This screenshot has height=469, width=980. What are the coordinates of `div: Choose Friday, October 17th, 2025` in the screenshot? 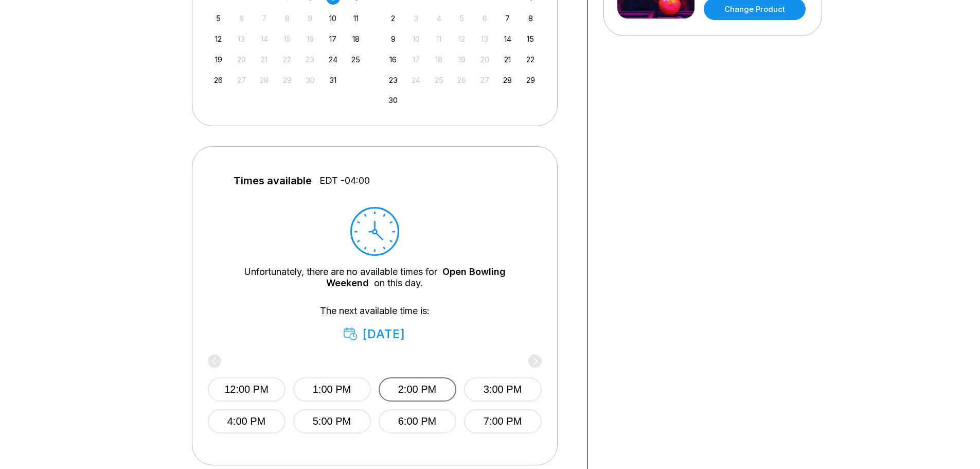 It's located at (333, 38).